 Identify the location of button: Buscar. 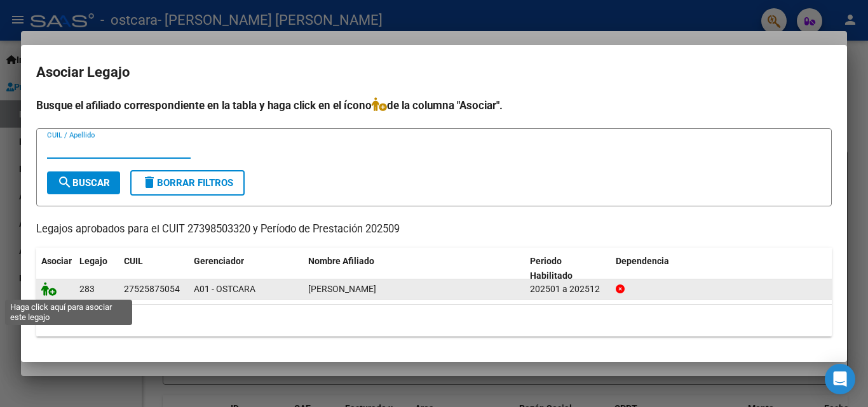
(83, 183).